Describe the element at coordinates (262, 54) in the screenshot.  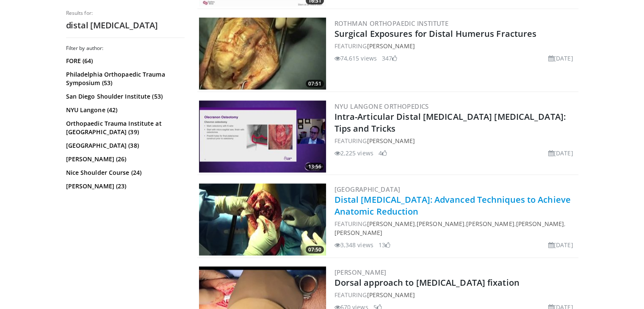
I see `img: 70322_0000_3.png.300x170_q85_crop-smart_upscale.jpg` at that location.